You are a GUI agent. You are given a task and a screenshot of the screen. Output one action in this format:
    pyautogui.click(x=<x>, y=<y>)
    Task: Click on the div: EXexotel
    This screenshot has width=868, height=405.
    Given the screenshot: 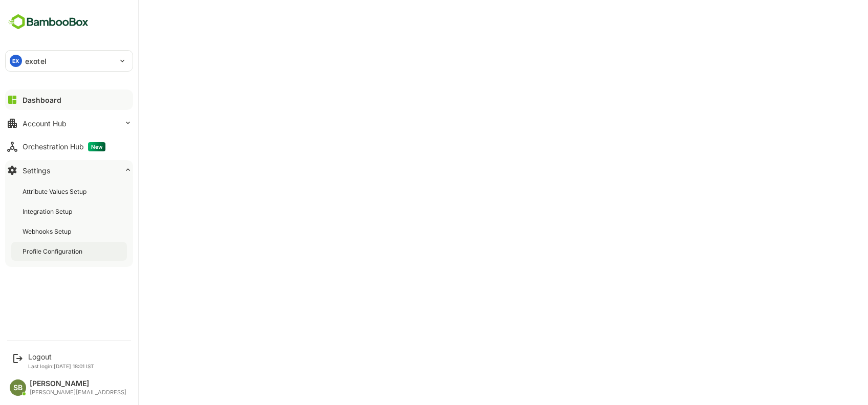 What is the action you would take?
    pyautogui.click(x=69, y=61)
    